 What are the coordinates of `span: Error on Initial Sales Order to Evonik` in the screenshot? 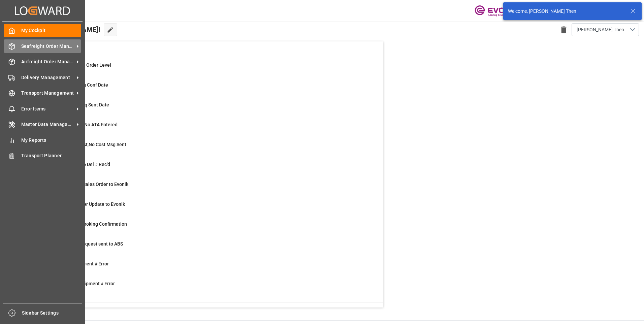 It's located at (90, 184).